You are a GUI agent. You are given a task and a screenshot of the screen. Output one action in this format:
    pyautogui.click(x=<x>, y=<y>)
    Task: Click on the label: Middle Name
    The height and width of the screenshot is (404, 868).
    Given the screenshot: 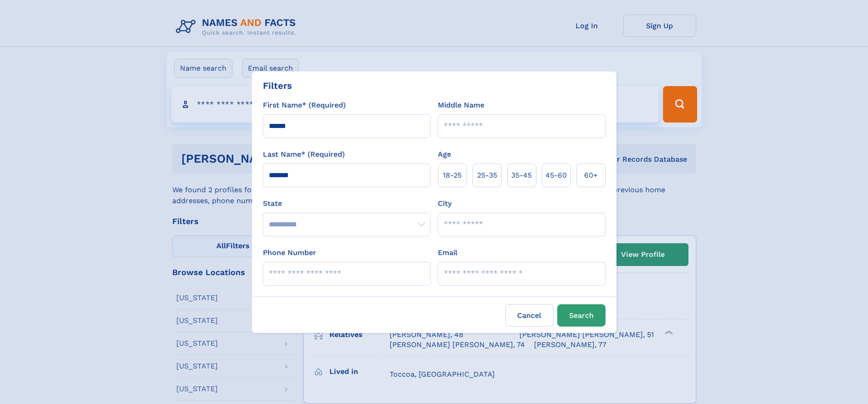 What is the action you would take?
    pyautogui.click(x=461, y=105)
    